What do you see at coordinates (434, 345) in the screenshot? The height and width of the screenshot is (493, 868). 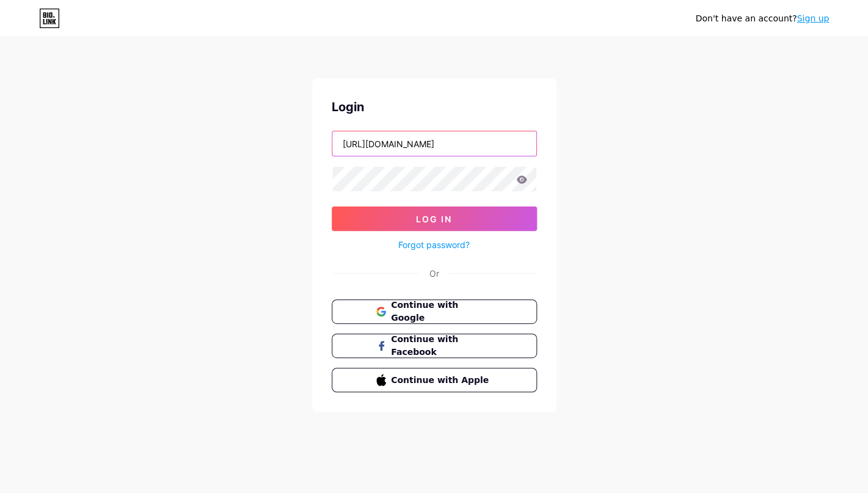 I see `a: Continue with Facebook` at bounding box center [434, 345].